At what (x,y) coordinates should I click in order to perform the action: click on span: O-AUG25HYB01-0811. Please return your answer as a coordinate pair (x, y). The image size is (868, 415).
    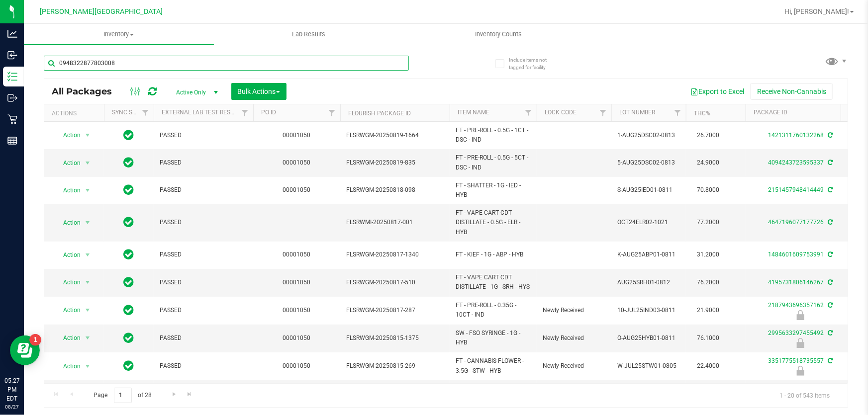
    Looking at the image, I should click on (649, 338).